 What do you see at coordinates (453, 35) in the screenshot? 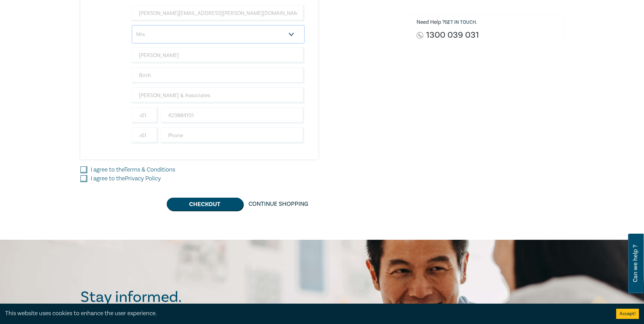
I see `a: 1300 039 031` at bounding box center [453, 35].